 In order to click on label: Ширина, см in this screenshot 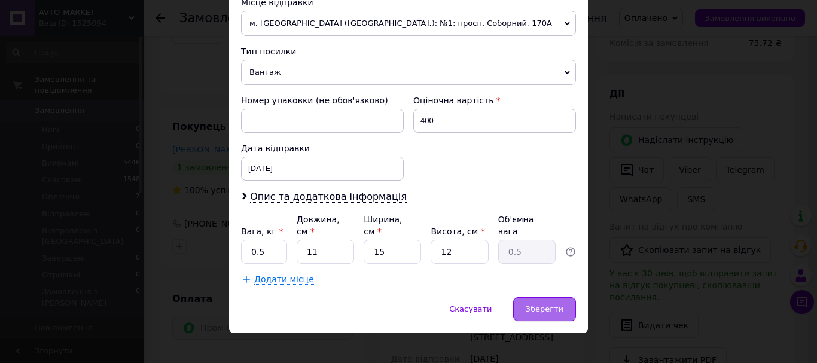, I will do `click(383, 226)`.